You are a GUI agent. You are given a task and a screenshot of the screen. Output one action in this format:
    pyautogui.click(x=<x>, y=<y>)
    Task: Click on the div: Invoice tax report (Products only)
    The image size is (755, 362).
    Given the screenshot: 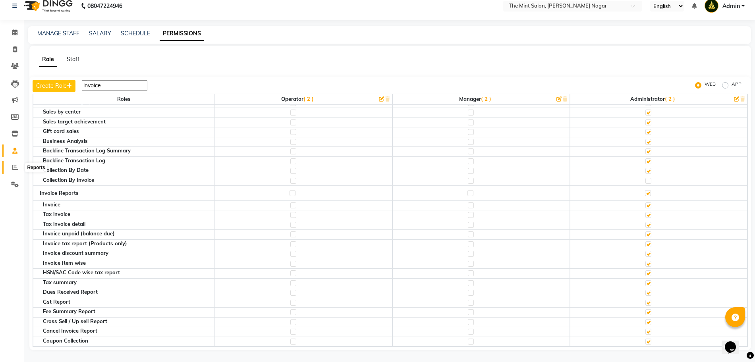 What is the action you would take?
    pyautogui.click(x=129, y=243)
    